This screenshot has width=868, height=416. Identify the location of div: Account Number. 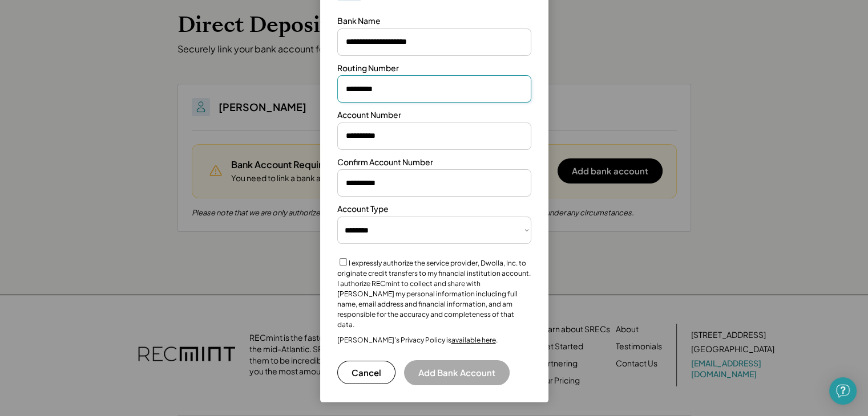
(370, 115).